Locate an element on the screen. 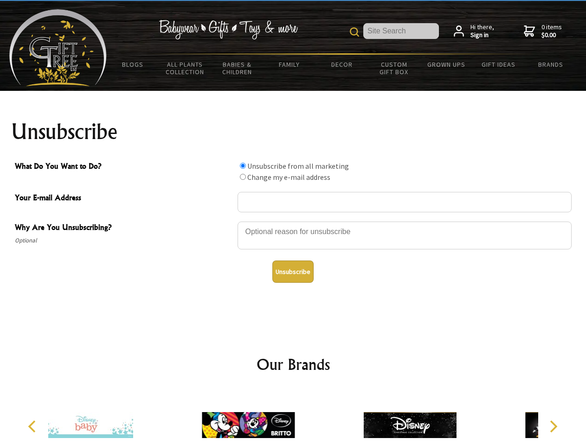  strong: $0.00 is located at coordinates (551, 35).